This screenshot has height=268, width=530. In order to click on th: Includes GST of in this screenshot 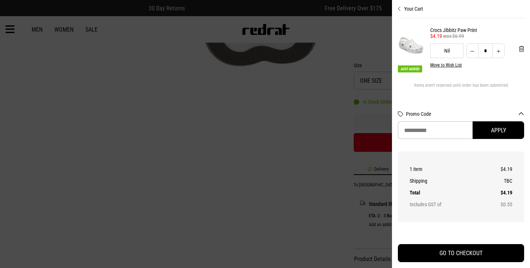, I will do `click(447, 205)`.